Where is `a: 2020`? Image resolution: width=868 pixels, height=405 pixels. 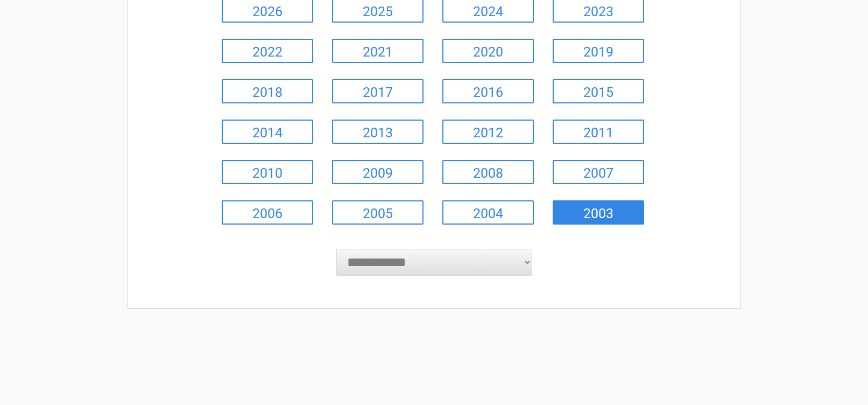 a: 2020 is located at coordinates (488, 51).